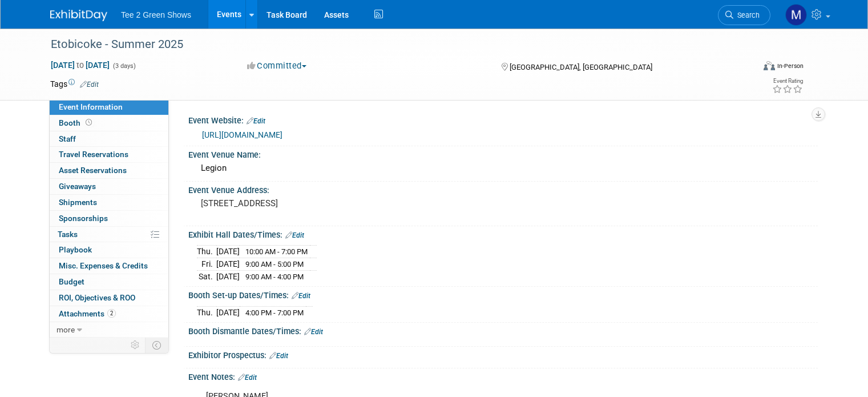  What do you see at coordinates (109, 154) in the screenshot?
I see `a: Travel Reservations` at bounding box center [109, 154].